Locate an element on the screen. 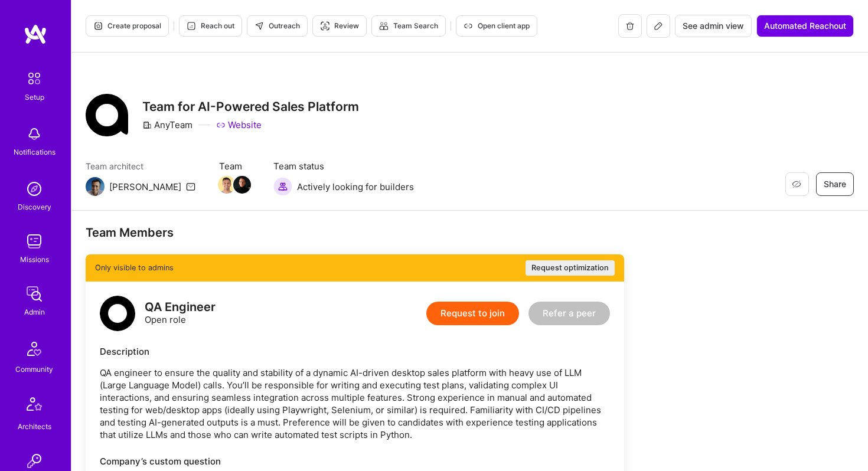 The height and width of the screenshot is (471, 868). h3: Team for AI-Powered Sales Platform is located at coordinates (250, 106).